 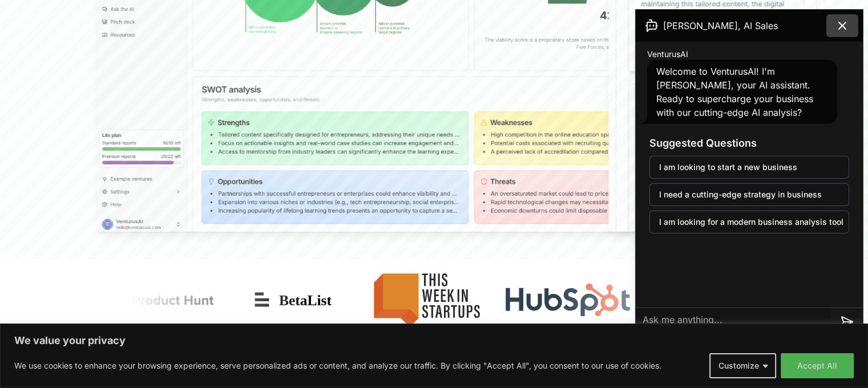 What do you see at coordinates (749, 222) in the screenshot?
I see `button: I am looking for a modern business analysis tool` at bounding box center [749, 222].